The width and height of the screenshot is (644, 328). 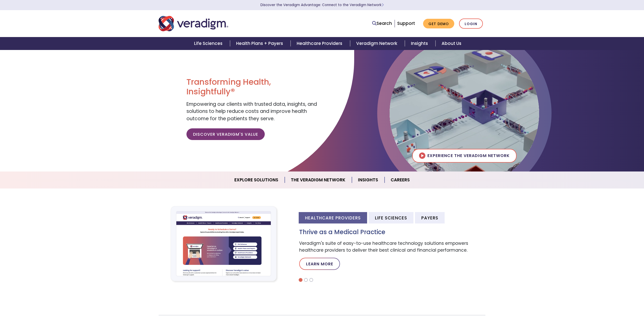 I want to click on a: The Veradigm Network, so click(x=319, y=180).